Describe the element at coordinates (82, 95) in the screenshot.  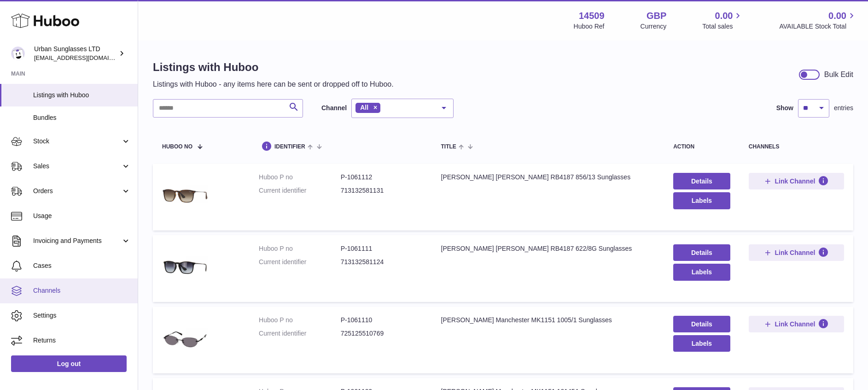
I see `span: Listings with Huboo` at that location.